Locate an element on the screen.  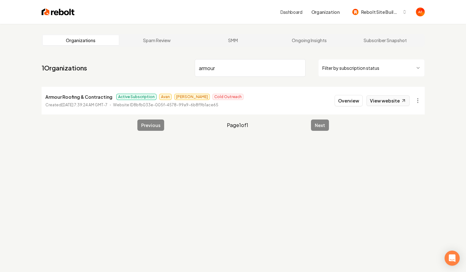
a: Spam Review is located at coordinates (157, 40).